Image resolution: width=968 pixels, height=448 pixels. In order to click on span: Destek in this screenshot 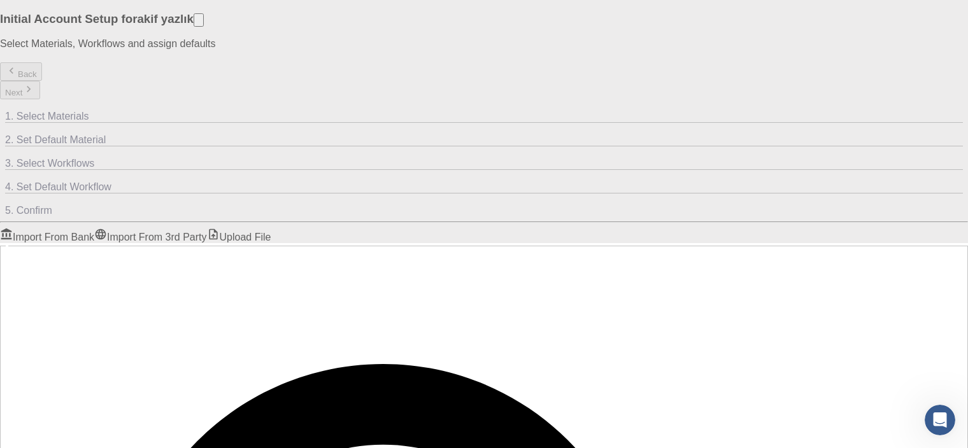, I will do `click(45, 15)`.